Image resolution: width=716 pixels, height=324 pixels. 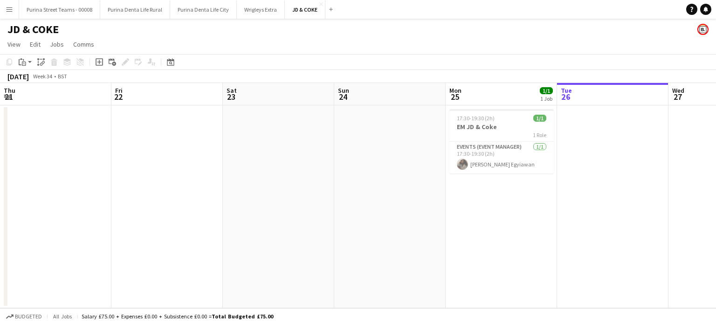 What do you see at coordinates (42, 76) in the screenshot?
I see `span: Week 34` at bounding box center [42, 76].